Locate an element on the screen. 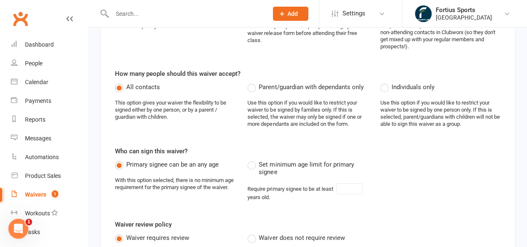 The height and width of the screenshot is (247, 527). div: Dashboard is located at coordinates (39, 45).